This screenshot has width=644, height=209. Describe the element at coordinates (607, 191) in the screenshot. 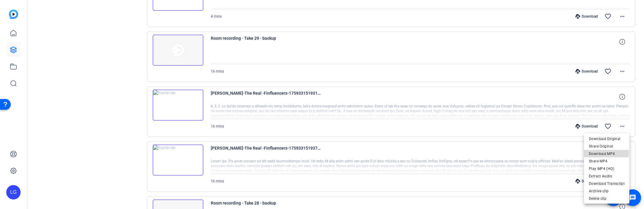

I see `span: Archive clip` at that location.